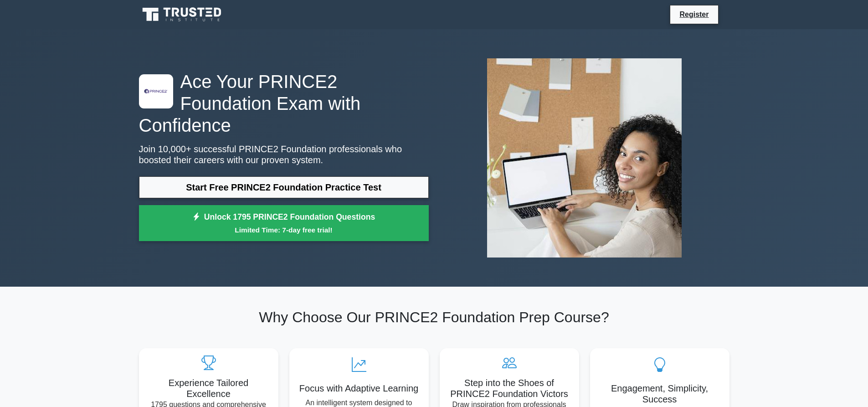  Describe the element at coordinates (284, 224) in the screenshot. I see `a: Unlock 1795 PRINCE2 Foundation QuestionsLimited Time: 7-day free trial!` at that location.